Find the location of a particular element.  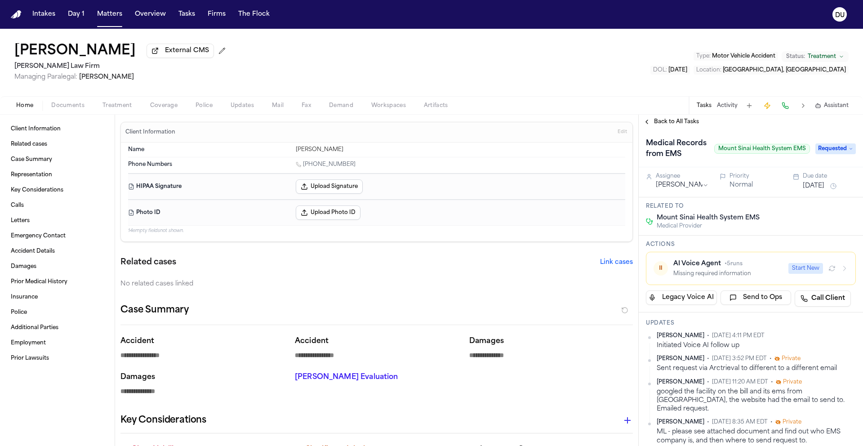

span: Mount Sinai Health System EMS is located at coordinates (762, 149).